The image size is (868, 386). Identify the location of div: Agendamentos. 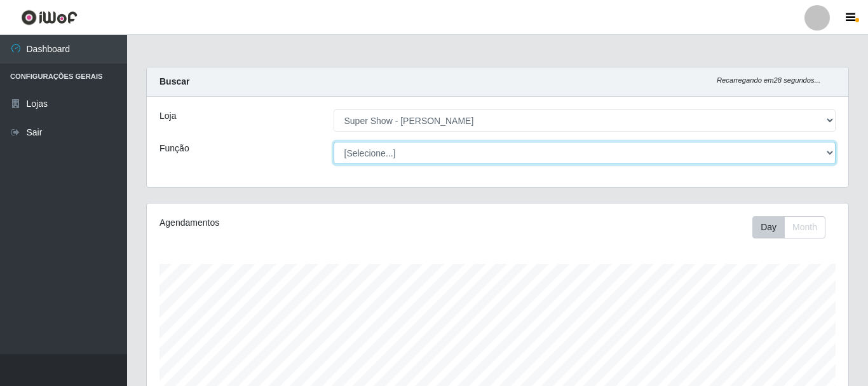
(295, 223).